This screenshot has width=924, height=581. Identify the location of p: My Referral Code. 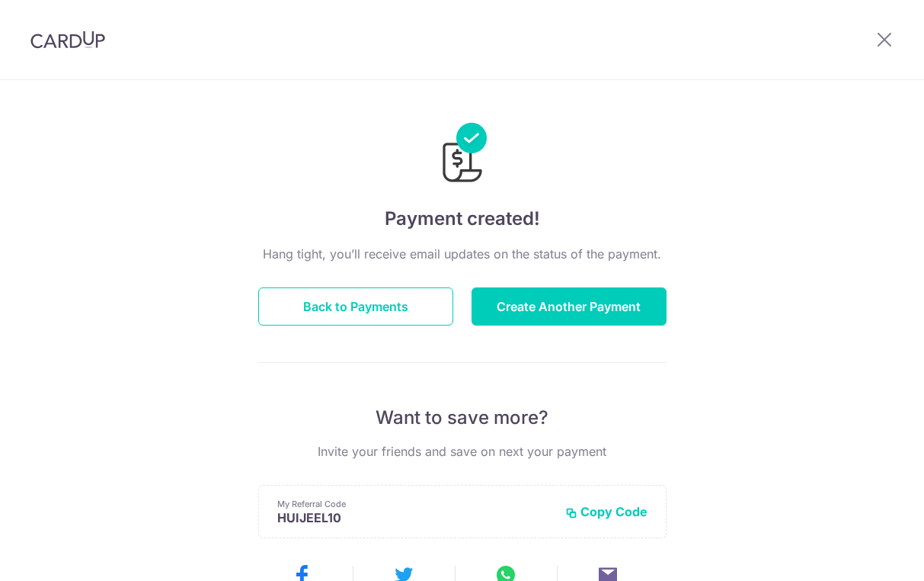
(415, 503).